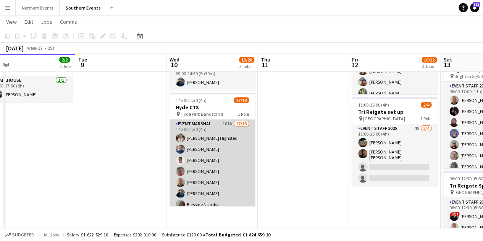 The image size is (483, 241). I want to click on h3: Tri Reigate set up, so click(395, 112).